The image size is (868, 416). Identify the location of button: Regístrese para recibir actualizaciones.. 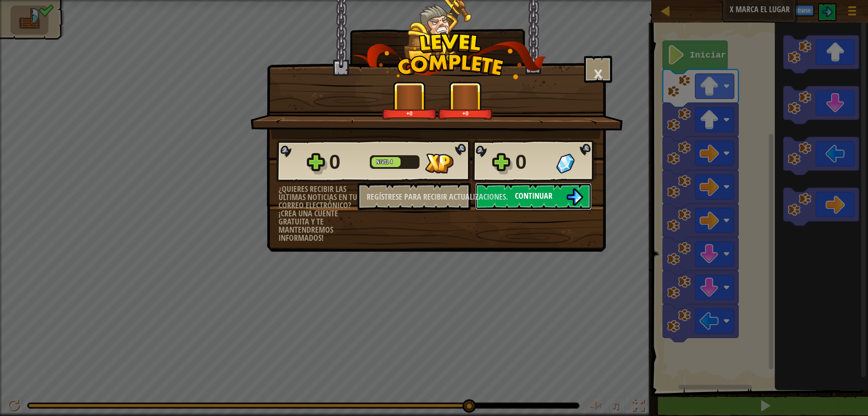
(414, 196).